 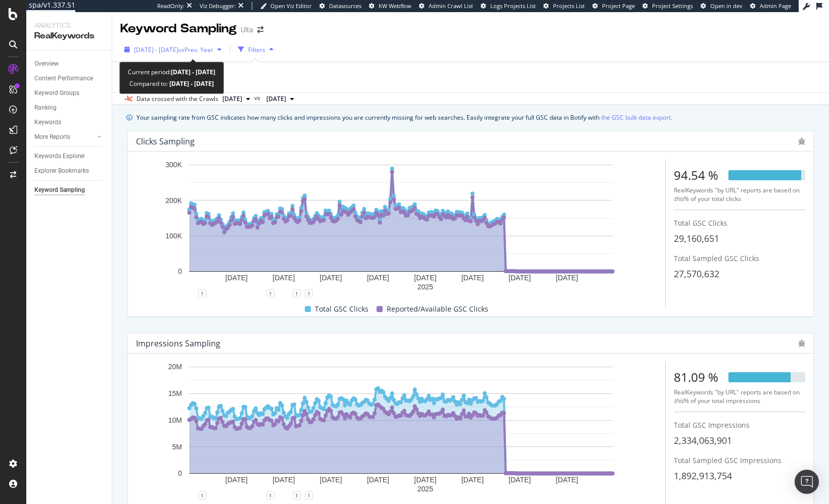 What do you see at coordinates (171, 83) in the screenshot?
I see `div: Compared to:` at bounding box center [171, 83].